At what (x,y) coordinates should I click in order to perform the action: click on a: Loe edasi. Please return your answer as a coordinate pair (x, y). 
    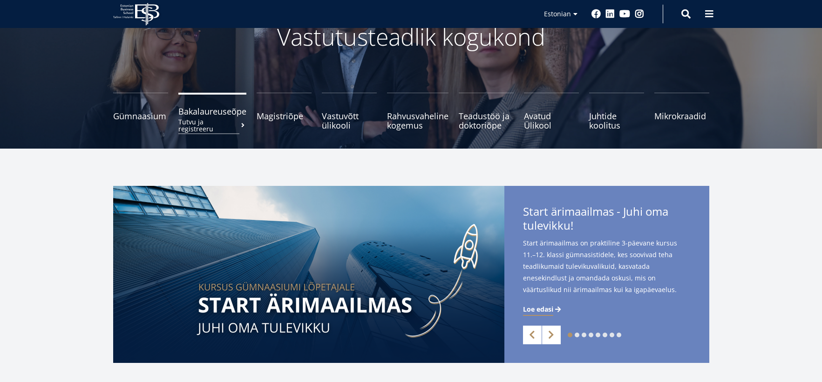
    Looking at the image, I should click on (543, 309).